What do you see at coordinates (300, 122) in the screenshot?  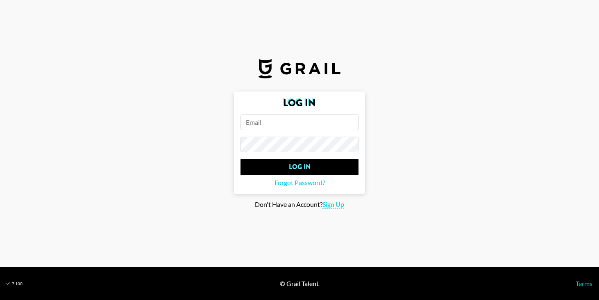 I see `input: Email` at bounding box center [300, 122].